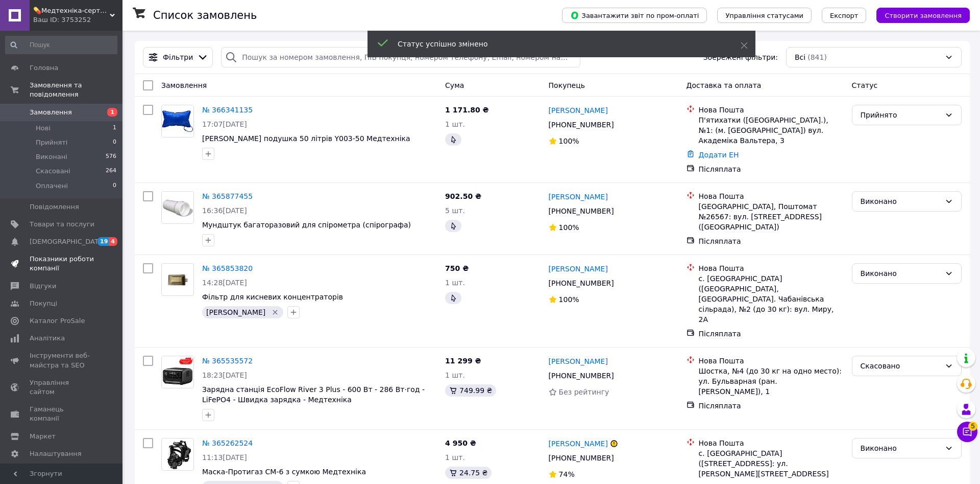  What do you see at coordinates (62, 224) in the screenshot?
I see `span: Товари та послуги` at bounding box center [62, 224].